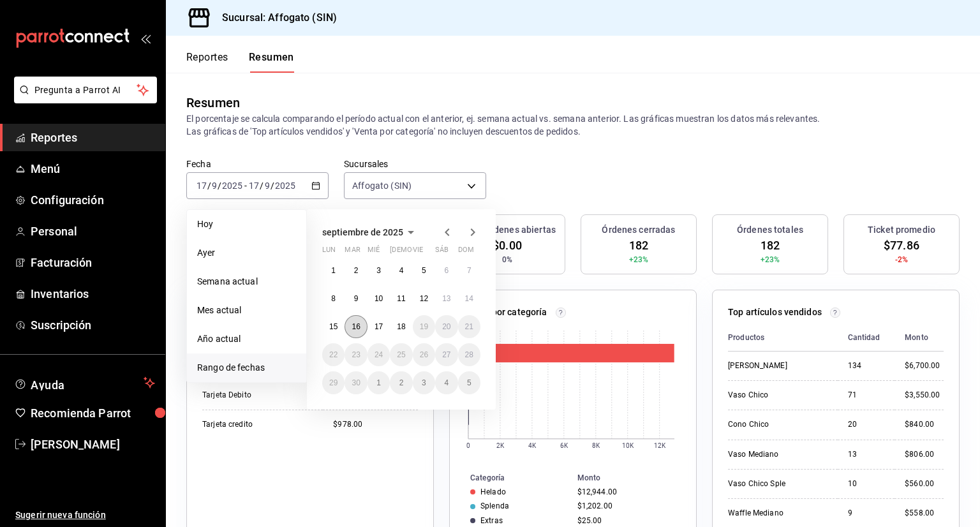 The width and height of the screenshot is (980, 527). Describe the element at coordinates (355, 271) in the screenshot. I see `button: 2 de septiembre de 2025` at that location.